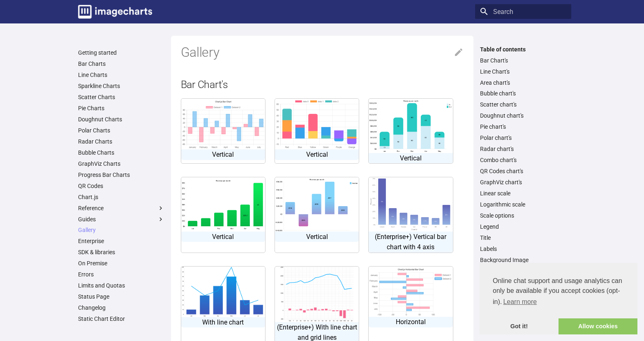 The height and width of the screenshot is (341, 644). Describe the element at coordinates (322, 84) in the screenshot. I see `h2: Bar Chart's` at that location.